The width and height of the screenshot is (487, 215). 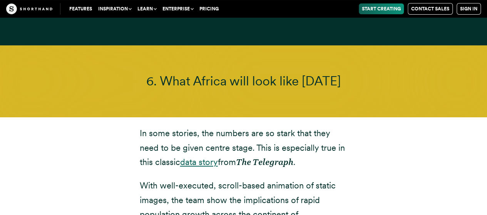 I want to click on button: Inspiration, so click(x=115, y=9).